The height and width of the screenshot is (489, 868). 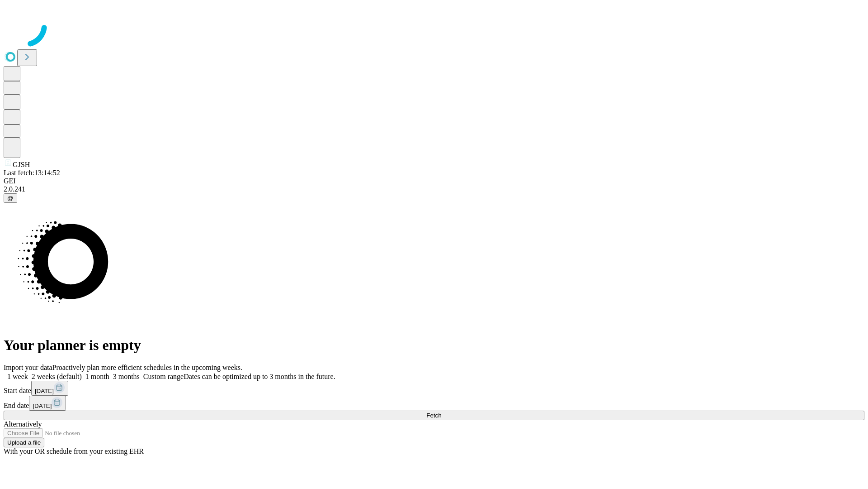 What do you see at coordinates (148, 367) in the screenshot?
I see `span: Proactively plan more efficient schedules in the upcoming weeks.` at bounding box center [148, 367].